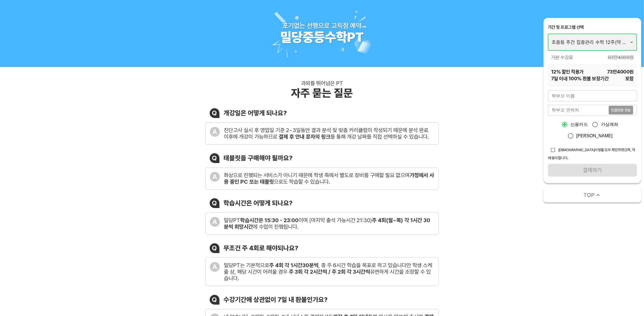 This screenshot has width=644, height=316. I want to click on div: 개강일은 어떻게 되나요?, so click(256, 113).